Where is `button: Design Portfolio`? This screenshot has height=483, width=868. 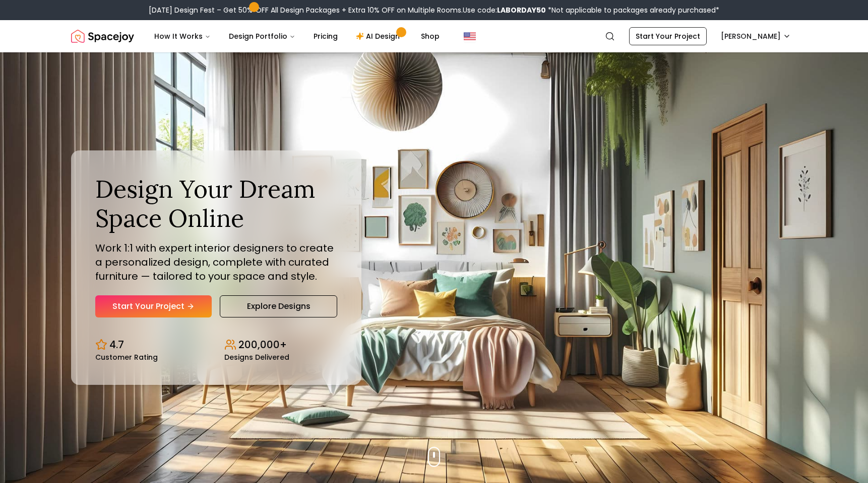
button: Design Portfolio is located at coordinates (262, 36).